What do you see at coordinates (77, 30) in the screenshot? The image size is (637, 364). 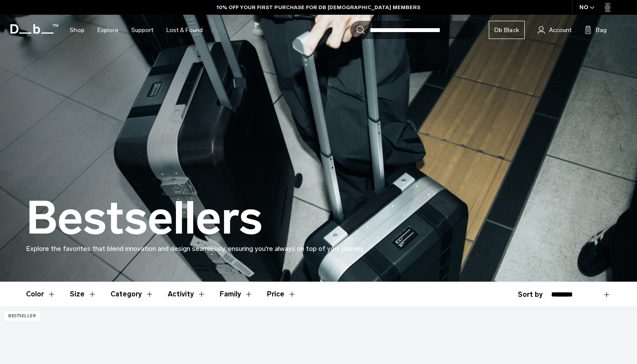 I see `a: Shop` at bounding box center [77, 30].